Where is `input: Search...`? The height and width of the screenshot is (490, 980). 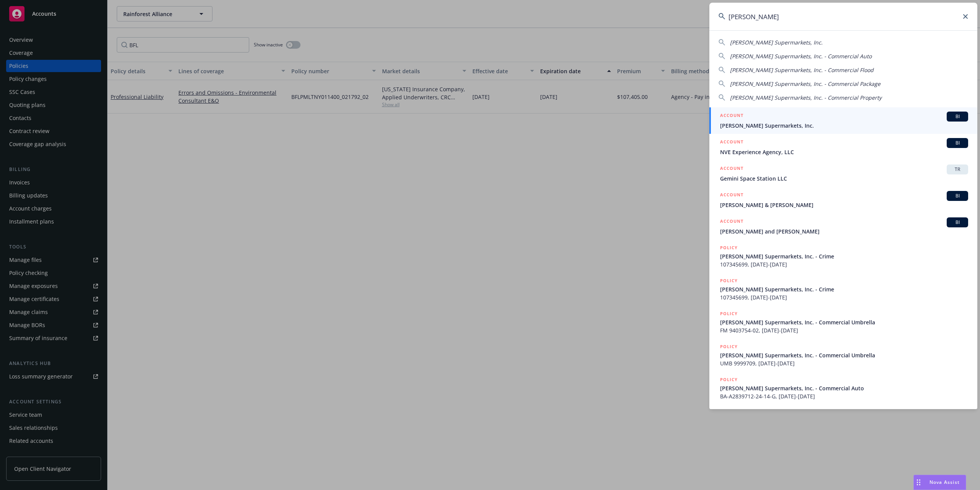
input: Search... is located at coordinates (843, 17).